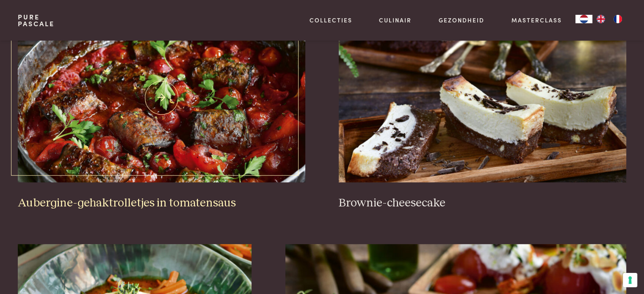 Image resolution: width=644 pixels, height=294 pixels. Describe the element at coordinates (609, 19) in the screenshot. I see `ul: Language list` at that location.